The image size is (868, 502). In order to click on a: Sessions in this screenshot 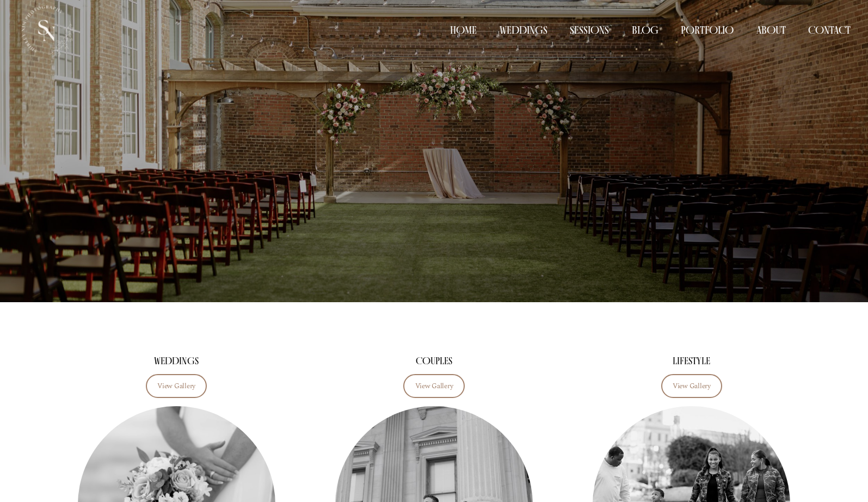, I will do `click(589, 30)`.